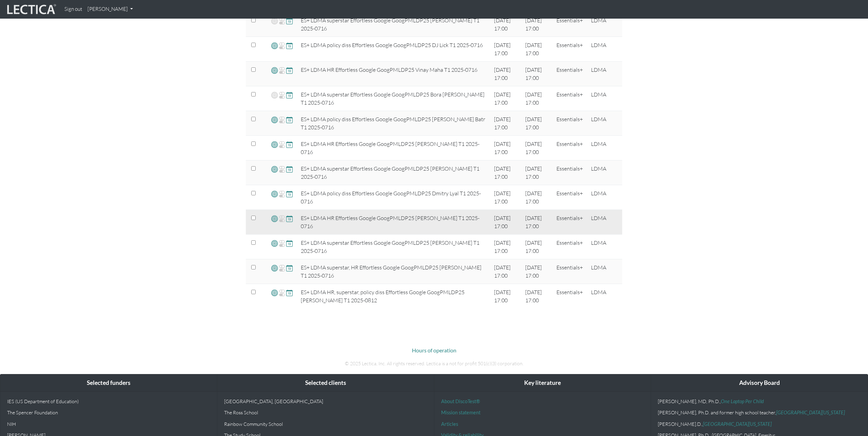 The width and height of the screenshot is (868, 436). Describe the element at coordinates (450, 424) in the screenshot. I see `a: Articles` at that location.